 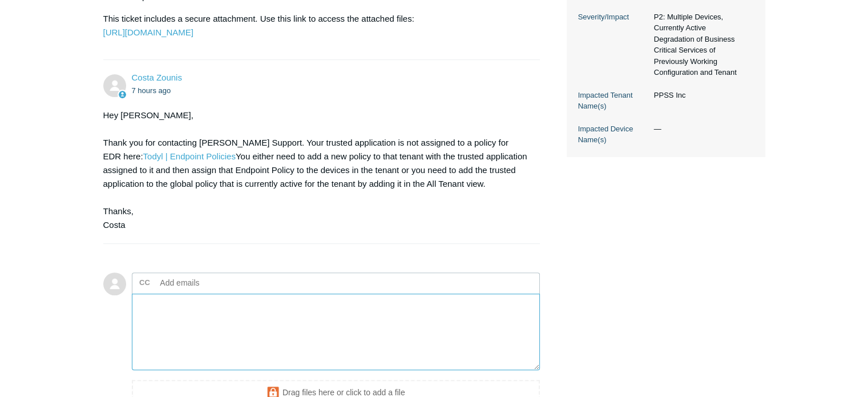 What do you see at coordinates (151, 90) in the screenshot?
I see `time: 09/15/2025, 14:12` at bounding box center [151, 90].